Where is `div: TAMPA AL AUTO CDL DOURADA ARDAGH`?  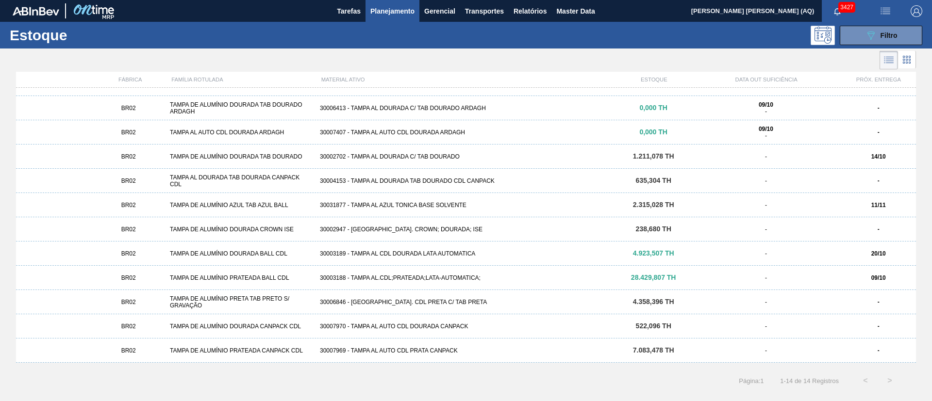 div: TAMPA AL AUTO CDL DOURADA ARDAGH is located at coordinates (241, 133).